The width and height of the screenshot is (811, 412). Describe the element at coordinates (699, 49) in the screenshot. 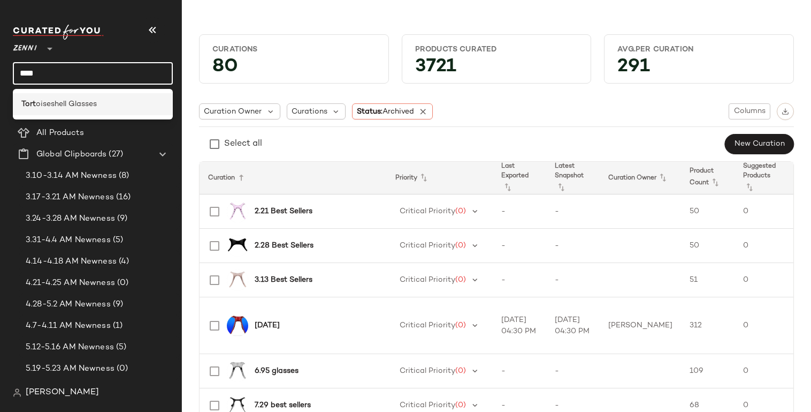

I see `div: Avg.per Curation` at that location.